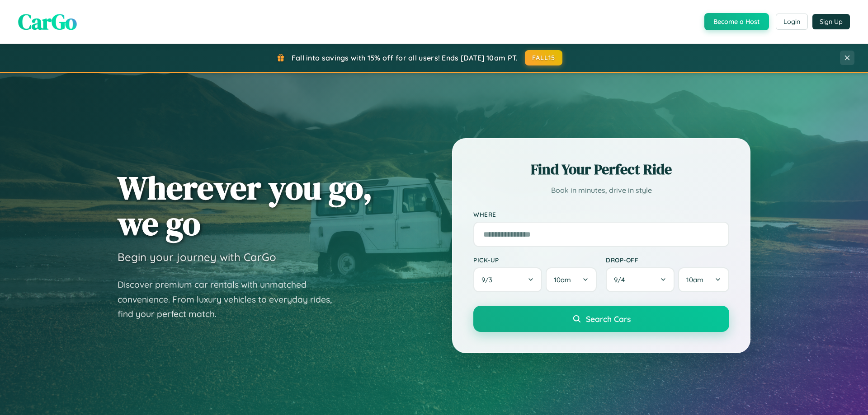  What do you see at coordinates (231, 299) in the screenshot?
I see `p: Discover premium car rentals with unmatched convenience. From luxury vehicles to everyday rides, ...` at bounding box center [231, 299].